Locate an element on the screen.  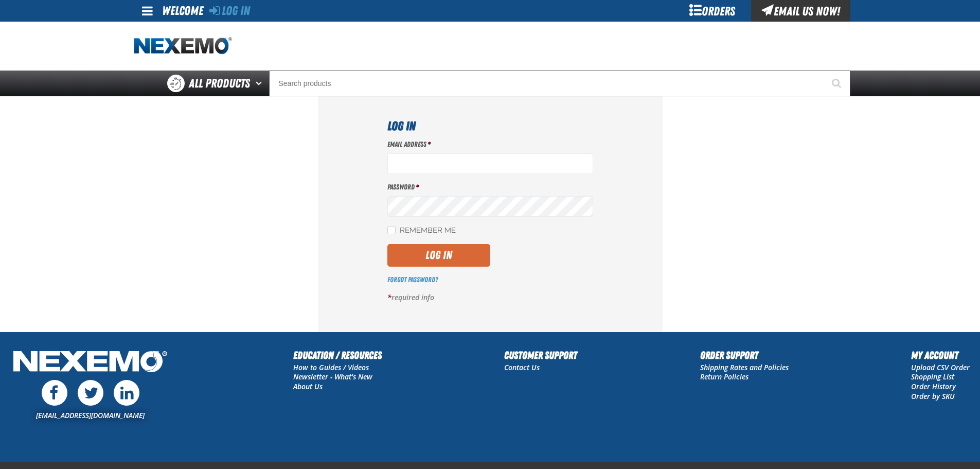
h1: Log In is located at coordinates (490, 126).